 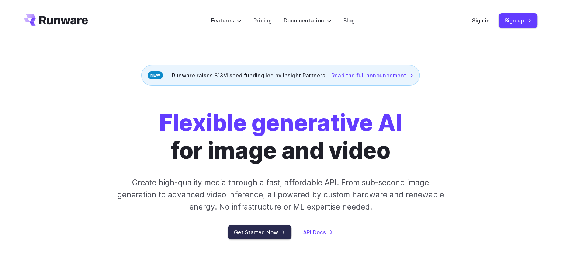 What do you see at coordinates (280, 75) in the screenshot?
I see `div: Runware raises $13M seed funding led by Insight Partners` at bounding box center [280, 75].